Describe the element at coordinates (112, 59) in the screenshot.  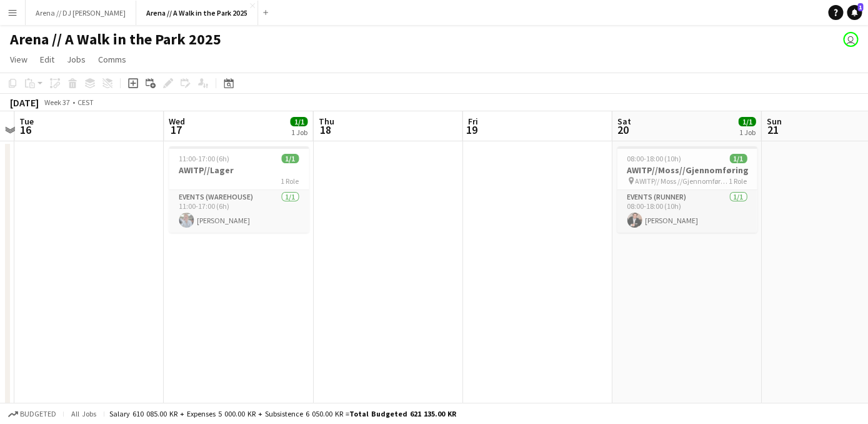
I see `span: Comms` at that location.